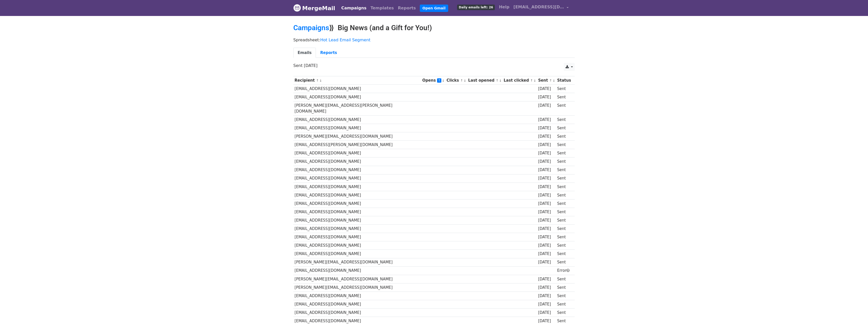  Describe the element at coordinates (304, 53) in the screenshot. I see `a: Emails` at that location.